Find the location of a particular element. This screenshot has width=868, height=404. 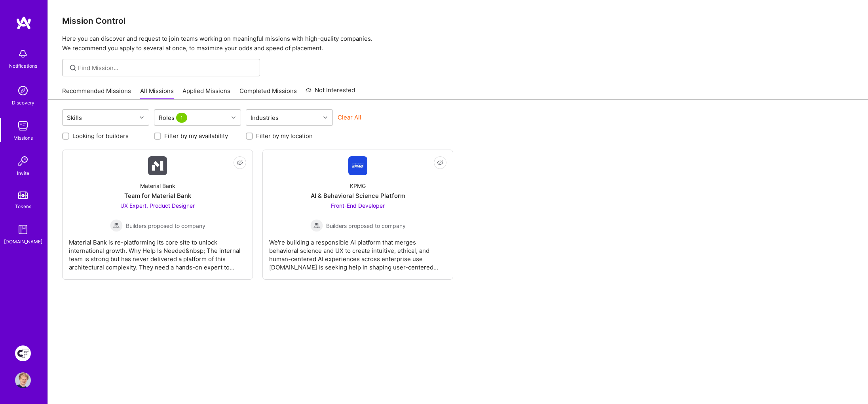

h3: Mission Control is located at coordinates (458, 20).